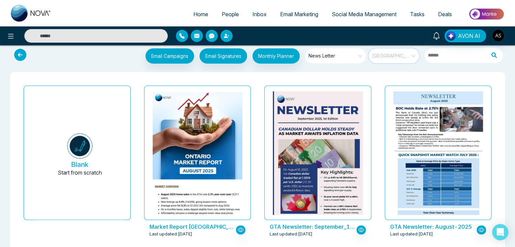  Describe the element at coordinates (201, 14) in the screenshot. I see `a: Home` at that location.